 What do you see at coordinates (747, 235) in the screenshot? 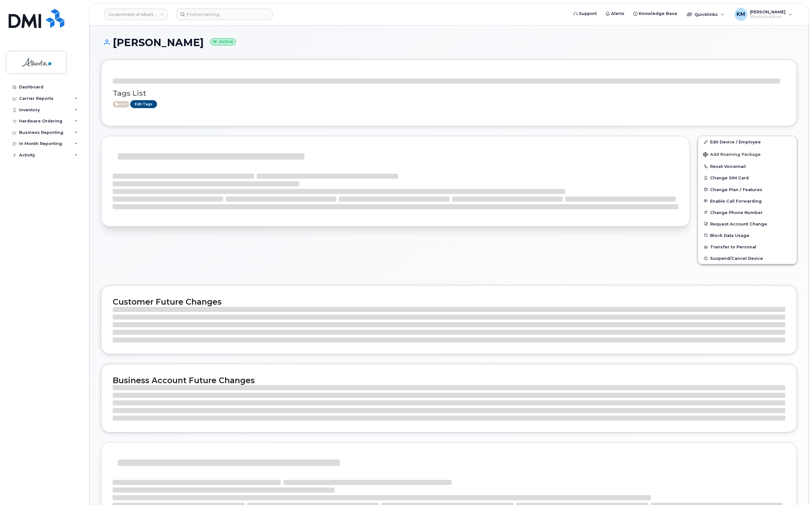
I see `button: Block Data Usage` at bounding box center [747, 235].